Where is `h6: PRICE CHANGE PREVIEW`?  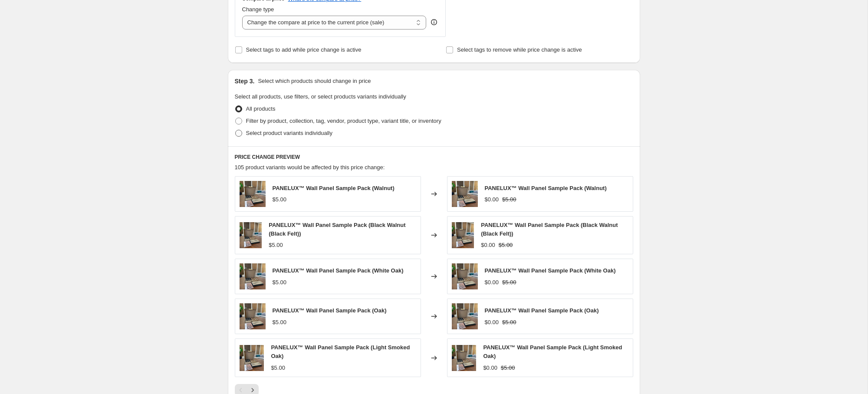 h6: PRICE CHANGE PREVIEW is located at coordinates (434, 157).